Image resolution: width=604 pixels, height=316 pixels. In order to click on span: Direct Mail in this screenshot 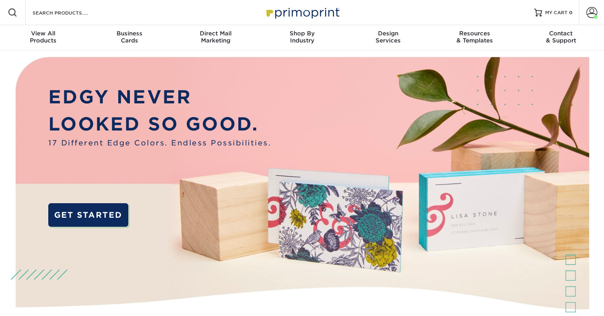, I will do `click(216, 33)`.